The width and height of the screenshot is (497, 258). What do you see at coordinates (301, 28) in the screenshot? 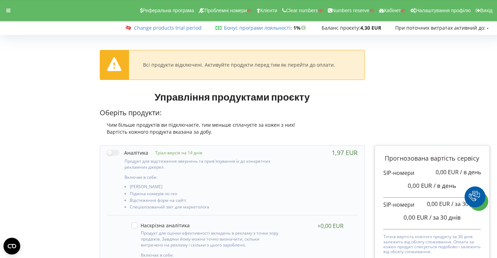
I see `strong: 1%` at bounding box center [301, 28].